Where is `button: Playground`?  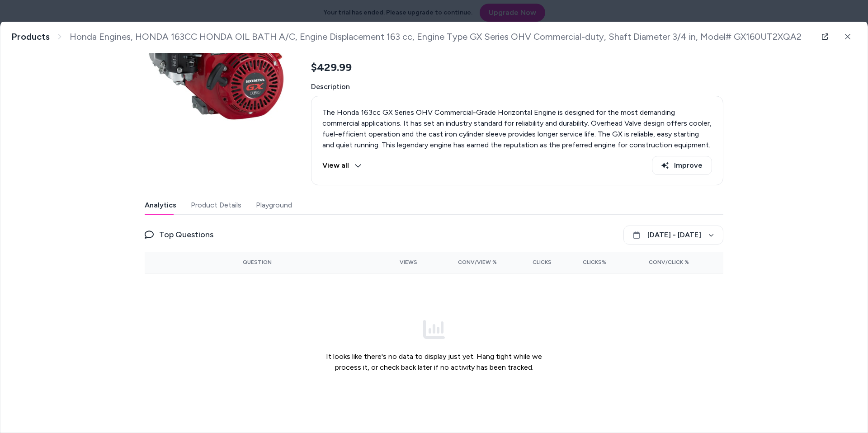
button: Playground is located at coordinates (274, 205).